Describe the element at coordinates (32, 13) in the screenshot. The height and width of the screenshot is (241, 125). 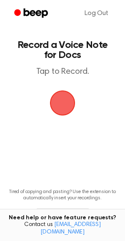
I see `a: Beep` at that location.